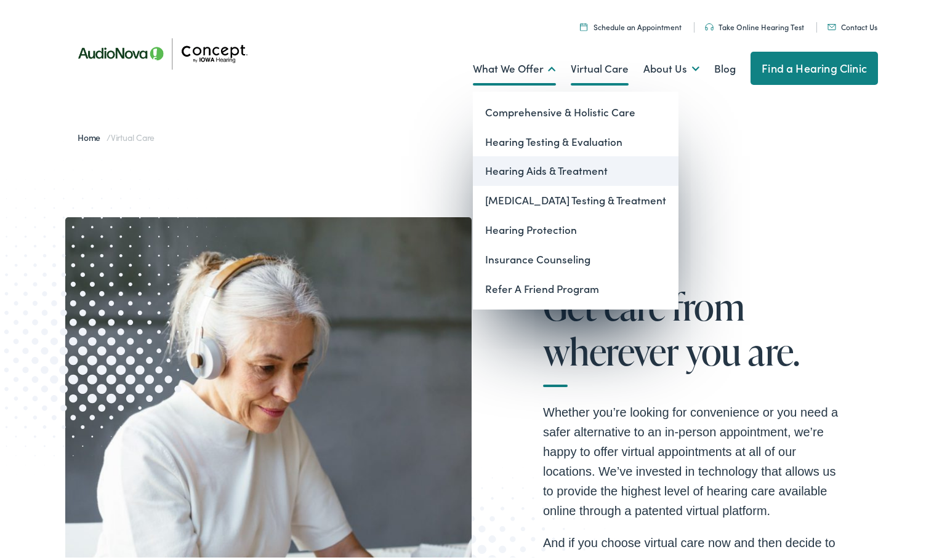 The height and width of the screenshot is (560, 934). What do you see at coordinates (671, 66) in the screenshot?
I see `a: About Us` at bounding box center [671, 66].